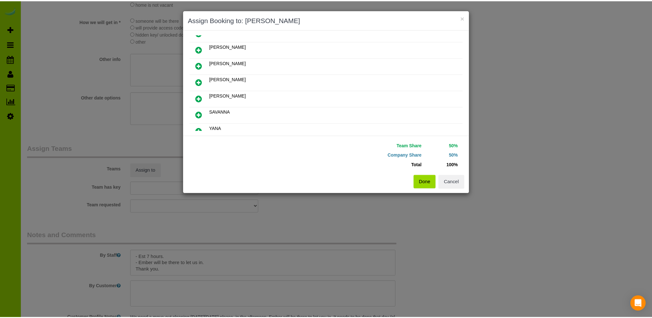 This screenshot has height=318, width=652. What do you see at coordinates (380, 145) in the screenshot?
I see `td: Team Share` at bounding box center [380, 145].